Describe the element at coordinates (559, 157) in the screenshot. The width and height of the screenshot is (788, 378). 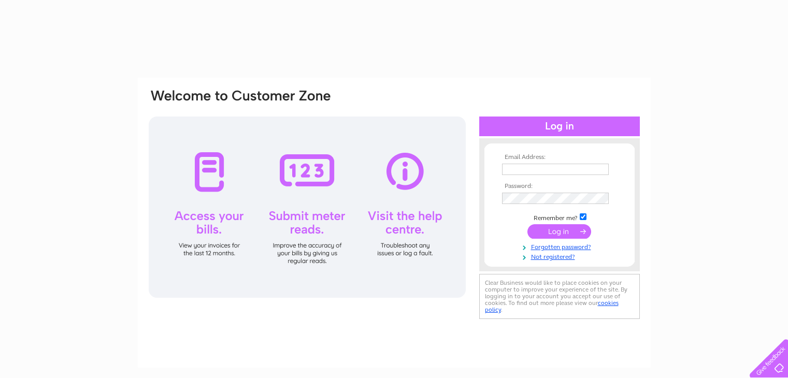
I see `th: Email Address:` at that location.